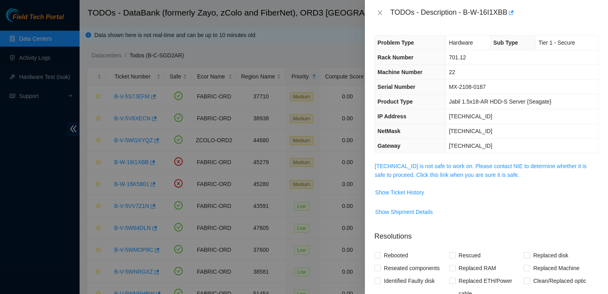 The height and width of the screenshot is (294, 608). Describe the element at coordinates (452, 72) in the screenshot. I see `span: 22` at that location.